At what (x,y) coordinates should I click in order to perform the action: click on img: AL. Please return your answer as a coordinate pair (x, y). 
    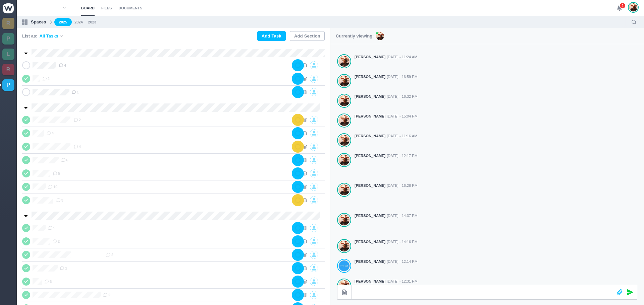
    Looking at the image, I should click on (380, 36).